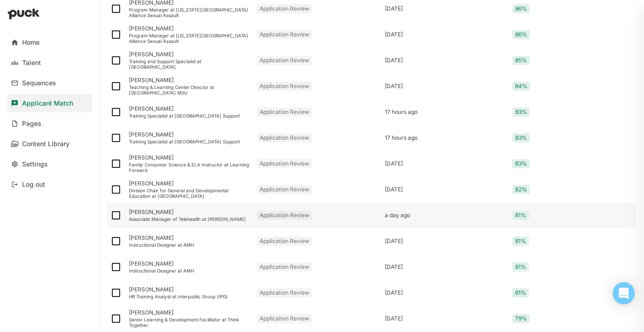 The image size is (644, 332). I want to click on div: HR Training Analyst at Interpublic Group (IPG), so click(189, 297).